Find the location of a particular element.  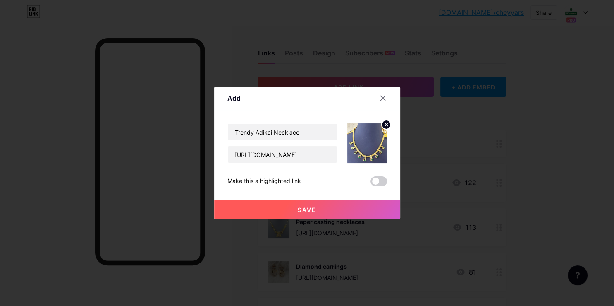

img: link_thumbnail is located at coordinates (367, 143).